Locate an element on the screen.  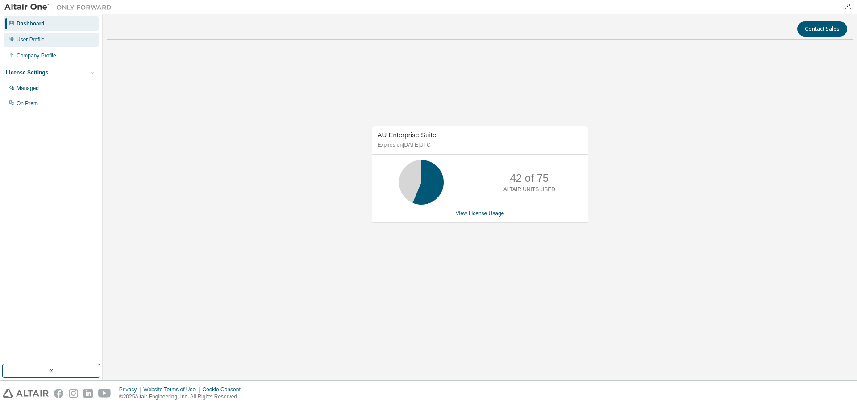
div: Website Terms of Use is located at coordinates (173, 390).